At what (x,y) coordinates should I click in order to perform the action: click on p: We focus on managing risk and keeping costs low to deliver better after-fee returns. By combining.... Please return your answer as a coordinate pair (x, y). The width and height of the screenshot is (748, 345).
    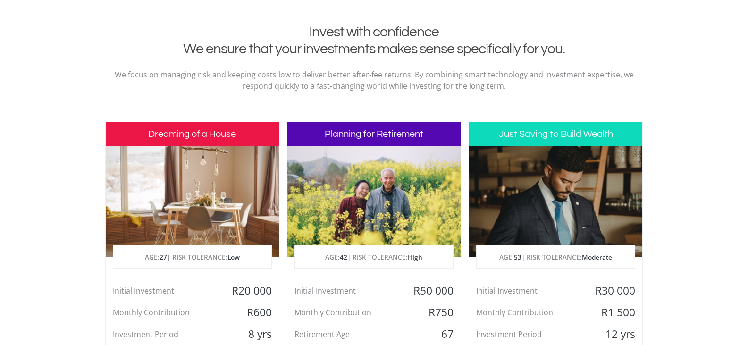
    Looking at the image, I should click on (374, 80).